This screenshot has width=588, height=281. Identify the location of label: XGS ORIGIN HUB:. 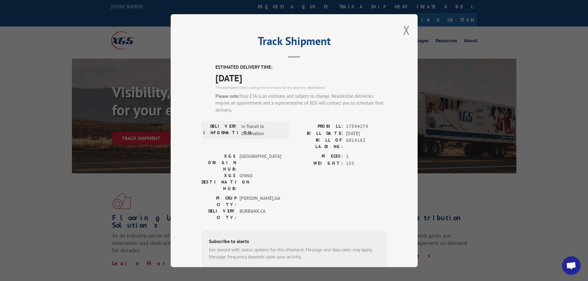
(219, 163).